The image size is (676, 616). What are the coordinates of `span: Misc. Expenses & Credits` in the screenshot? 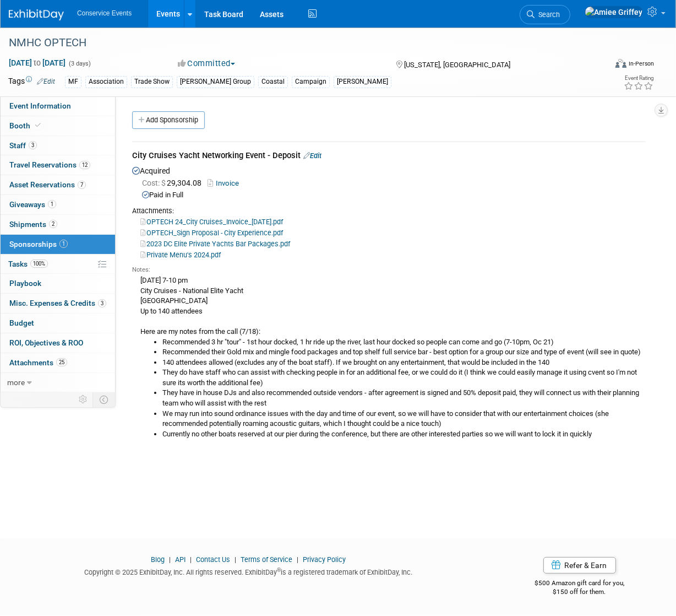 It's located at (58, 303).